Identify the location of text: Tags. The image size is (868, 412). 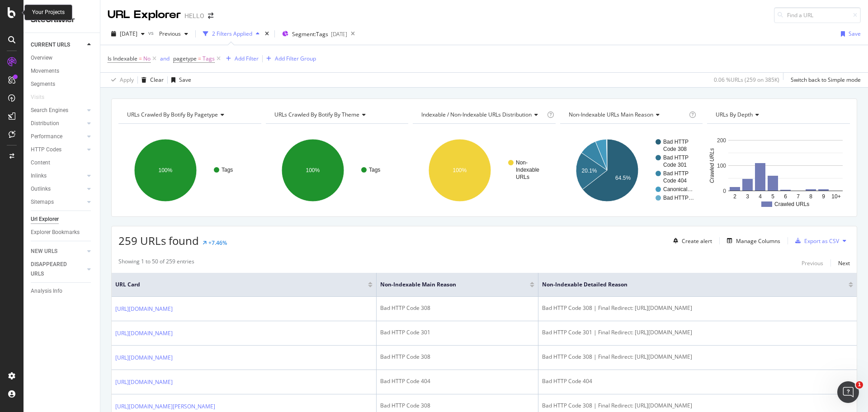
(375, 170).